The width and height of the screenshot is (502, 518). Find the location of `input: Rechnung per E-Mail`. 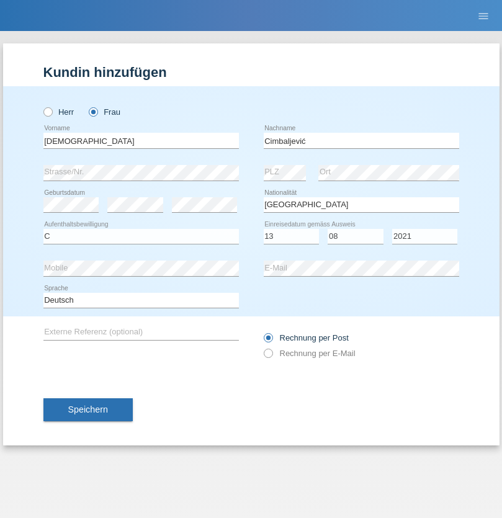

input: Rechnung per E-Mail is located at coordinates (267, 356).